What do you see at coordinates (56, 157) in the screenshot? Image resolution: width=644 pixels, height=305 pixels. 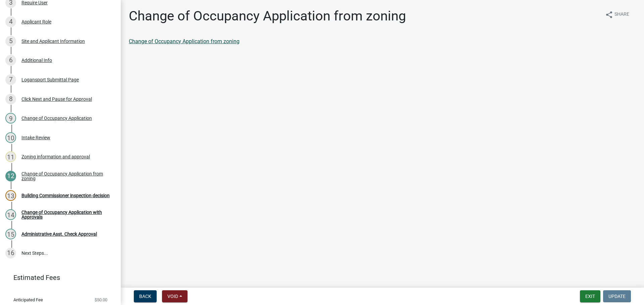 I see `div: Zoning information and approval` at bounding box center [56, 157].